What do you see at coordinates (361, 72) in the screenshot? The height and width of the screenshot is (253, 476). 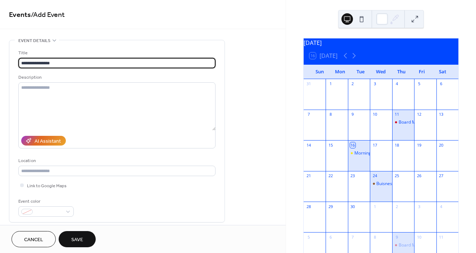 I see `div: Tue` at bounding box center [361, 72].